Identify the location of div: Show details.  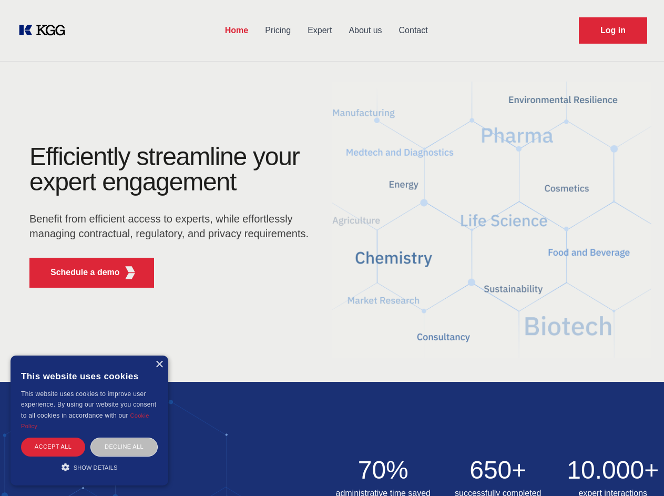
(89, 467).